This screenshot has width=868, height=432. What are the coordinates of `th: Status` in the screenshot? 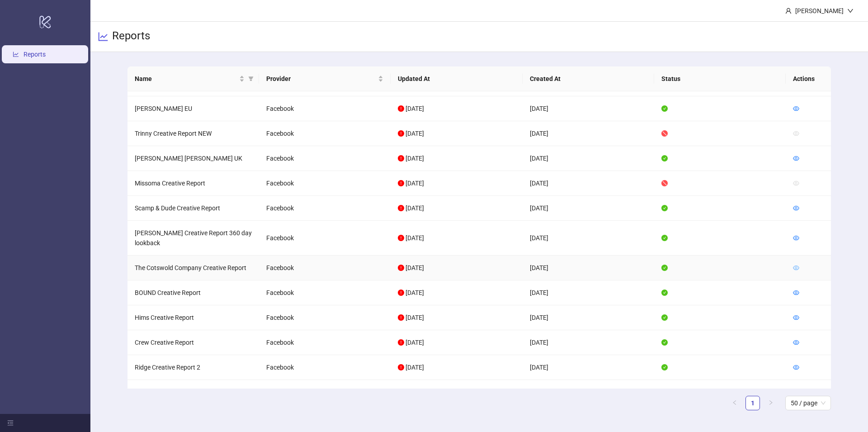 It's located at (720, 79).